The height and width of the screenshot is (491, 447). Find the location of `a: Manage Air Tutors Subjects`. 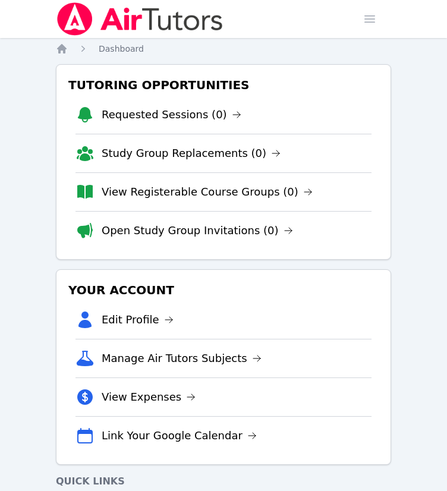

a: Manage Air Tutors Subjects is located at coordinates (181, 359).